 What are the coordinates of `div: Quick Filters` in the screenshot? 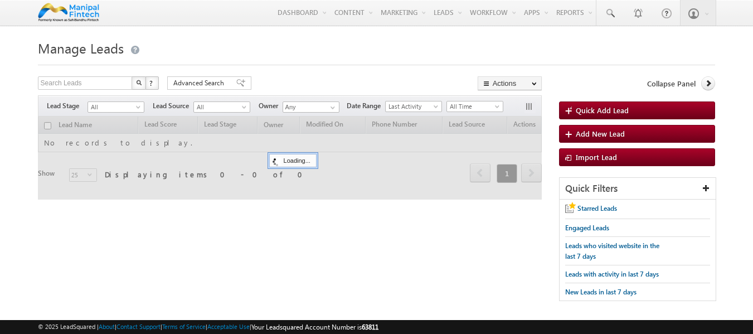 It's located at (637, 188).